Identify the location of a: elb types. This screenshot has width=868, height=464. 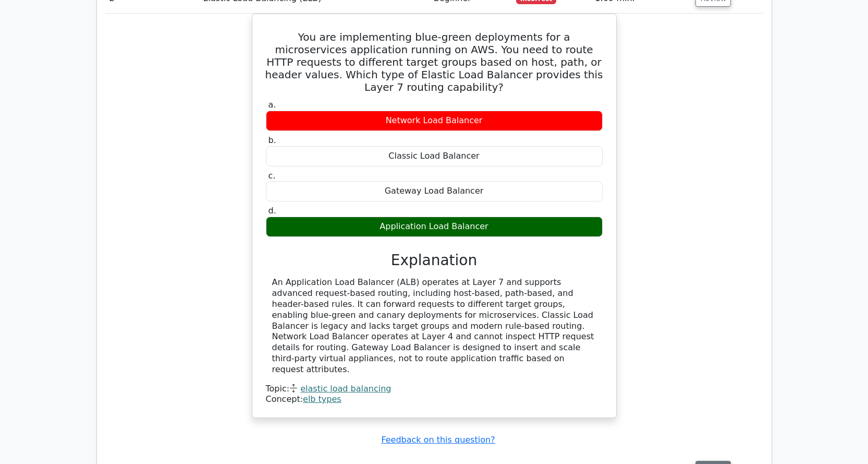
(322, 399).